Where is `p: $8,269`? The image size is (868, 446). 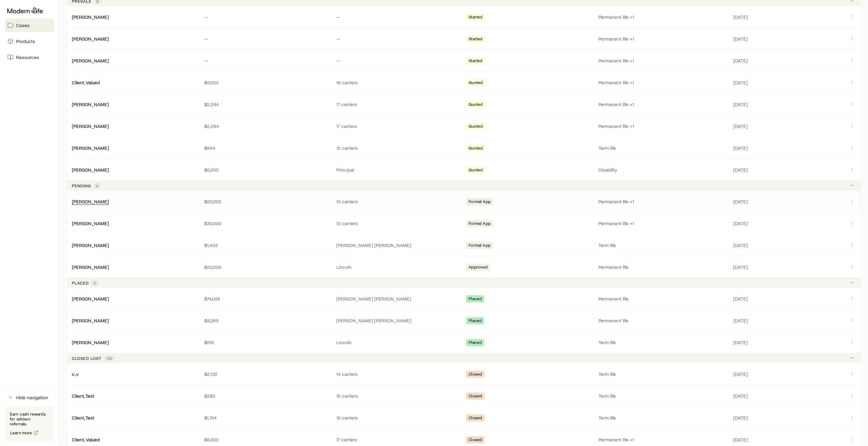 p: $8,269 is located at coordinates (266, 320).